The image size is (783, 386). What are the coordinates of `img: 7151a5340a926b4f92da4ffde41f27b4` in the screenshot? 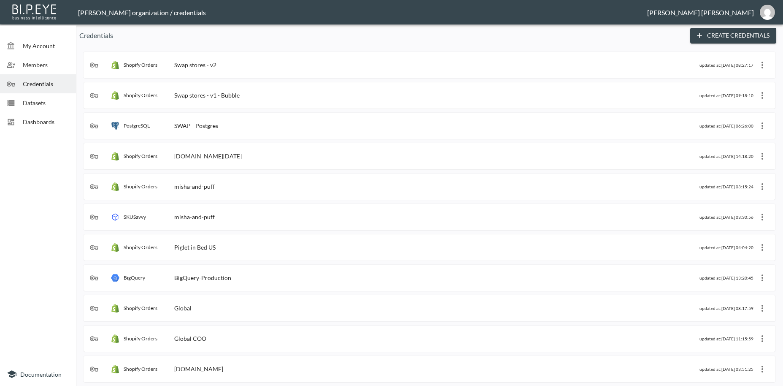 It's located at (768, 12).